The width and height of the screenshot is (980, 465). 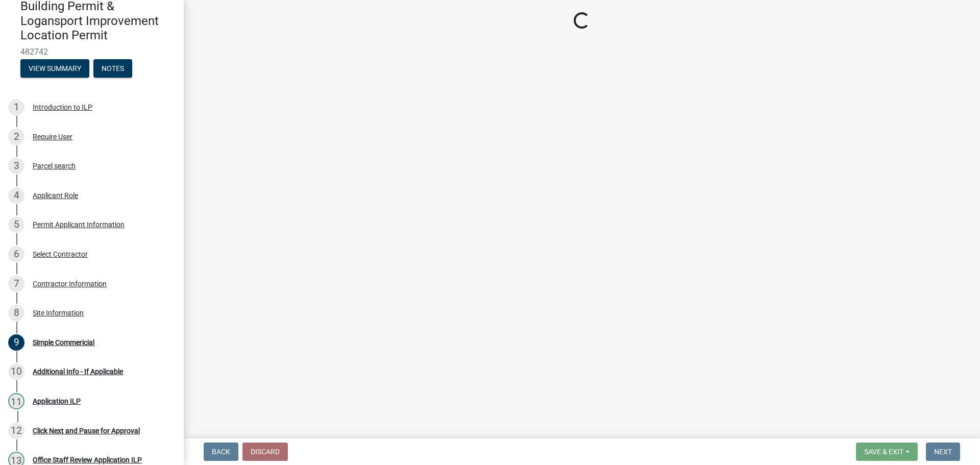 I want to click on button: View Summary, so click(x=54, y=69).